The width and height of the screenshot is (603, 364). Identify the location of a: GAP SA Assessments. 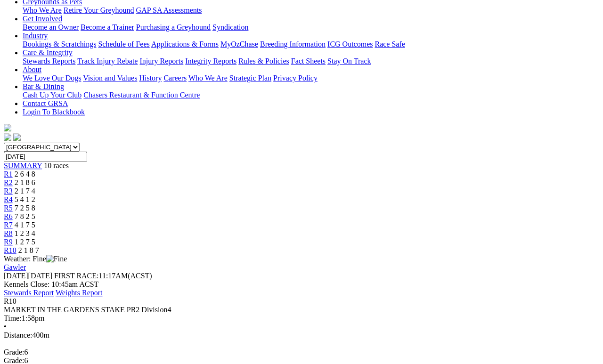
(170, 10).